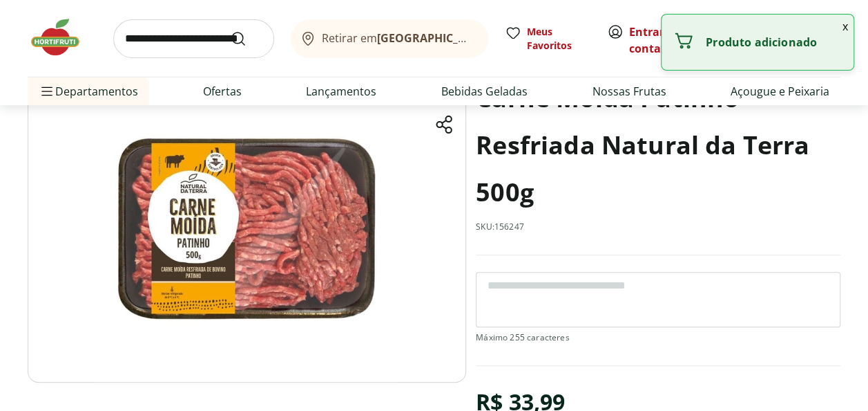  What do you see at coordinates (47, 92) in the screenshot?
I see `button: Menu` at bounding box center [47, 92].